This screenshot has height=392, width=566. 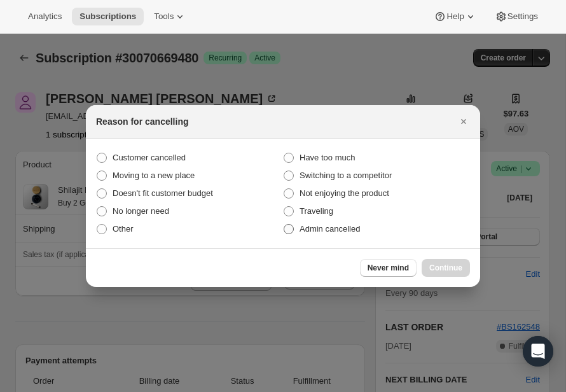 I want to click on span: Subscriptions, so click(x=107, y=16).